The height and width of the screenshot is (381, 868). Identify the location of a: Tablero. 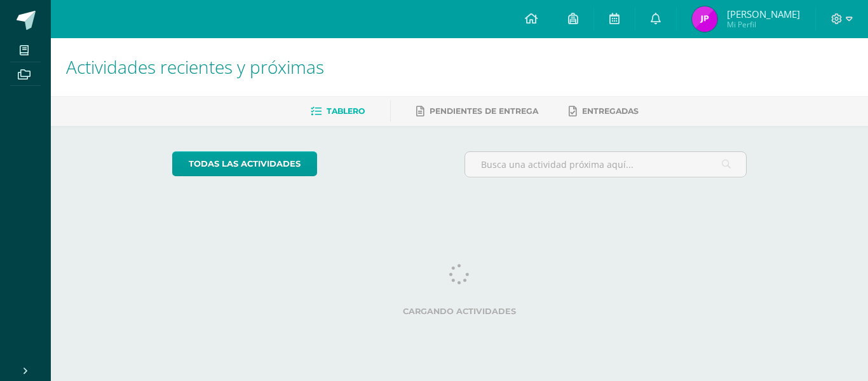
(338, 111).